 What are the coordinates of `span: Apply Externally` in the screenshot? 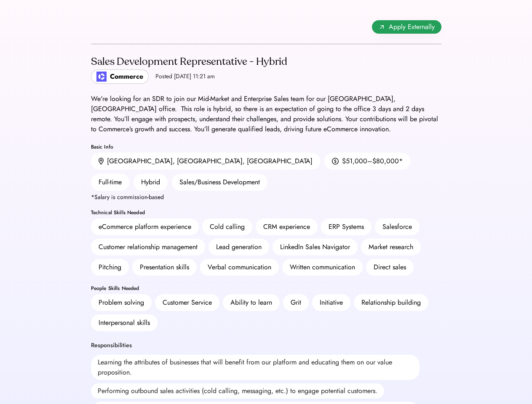 It's located at (411, 27).